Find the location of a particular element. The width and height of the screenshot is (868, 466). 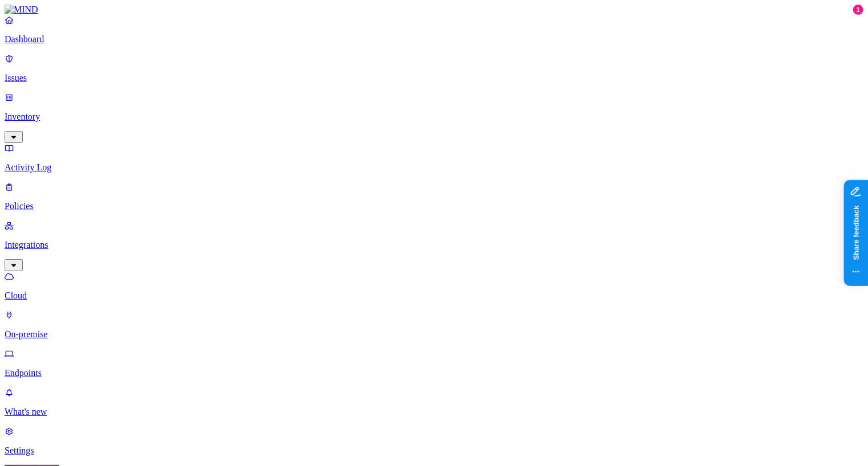

a: Endpoints is located at coordinates (434, 363).